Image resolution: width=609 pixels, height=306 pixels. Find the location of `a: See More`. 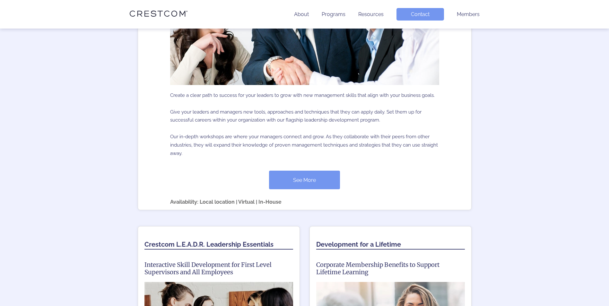

a: See More is located at coordinates (304, 180).